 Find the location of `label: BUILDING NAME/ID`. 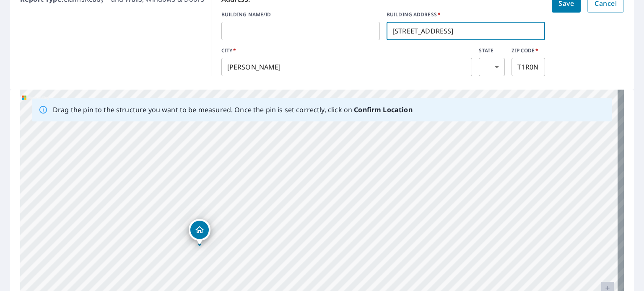

label: BUILDING NAME/ID is located at coordinates (301, 14).